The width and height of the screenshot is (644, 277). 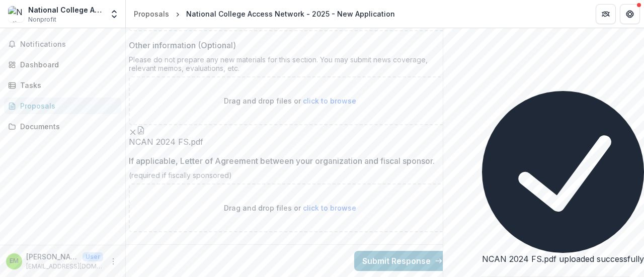 I want to click on div: (required if fiscally sponsored), so click(x=290, y=177).